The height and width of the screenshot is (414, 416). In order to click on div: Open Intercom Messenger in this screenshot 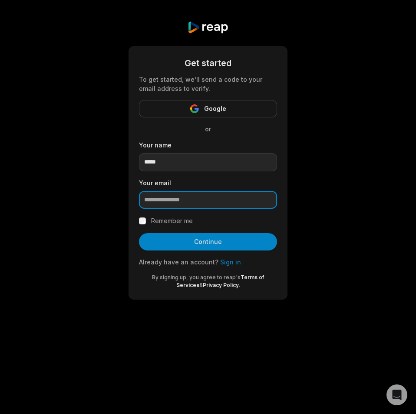, I will do `click(397, 395)`.